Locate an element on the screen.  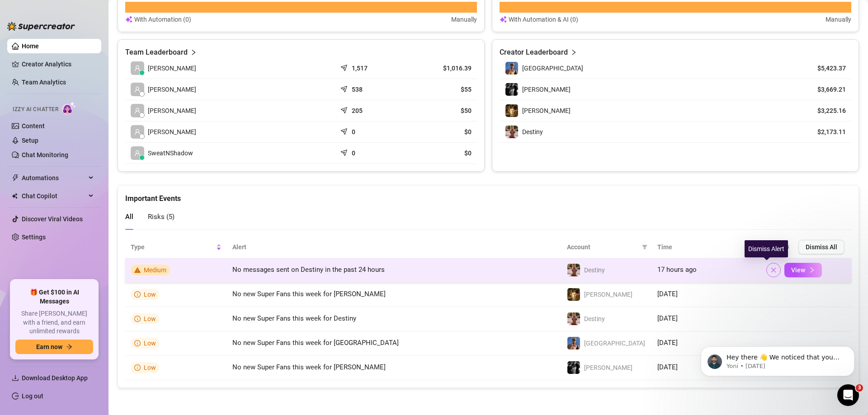
button: Earn nowarrow-right is located at coordinates (54, 347).